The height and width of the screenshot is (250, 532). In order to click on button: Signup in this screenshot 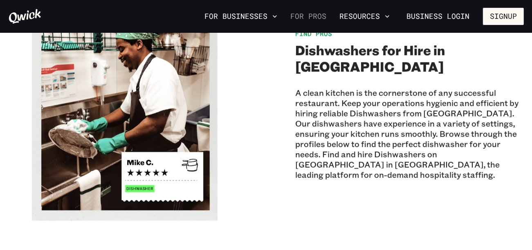, I will do `click(504, 16)`.